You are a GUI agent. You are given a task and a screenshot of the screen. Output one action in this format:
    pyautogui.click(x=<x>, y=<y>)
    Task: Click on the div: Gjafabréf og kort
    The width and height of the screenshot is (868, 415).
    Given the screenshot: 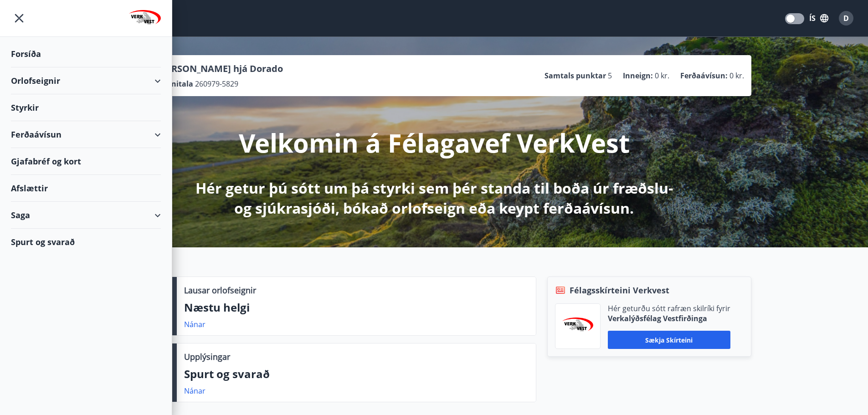 What is the action you would take?
    pyautogui.click(x=86, y=161)
    